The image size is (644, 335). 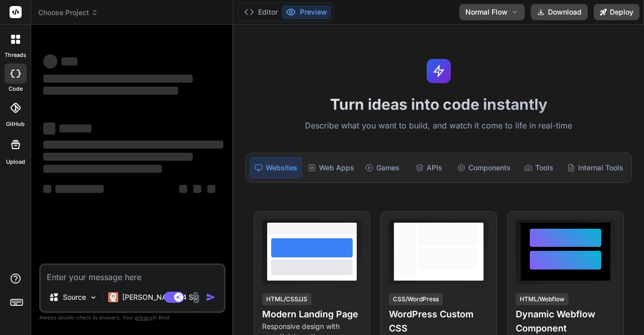 I want to click on p: Source, so click(x=74, y=297).